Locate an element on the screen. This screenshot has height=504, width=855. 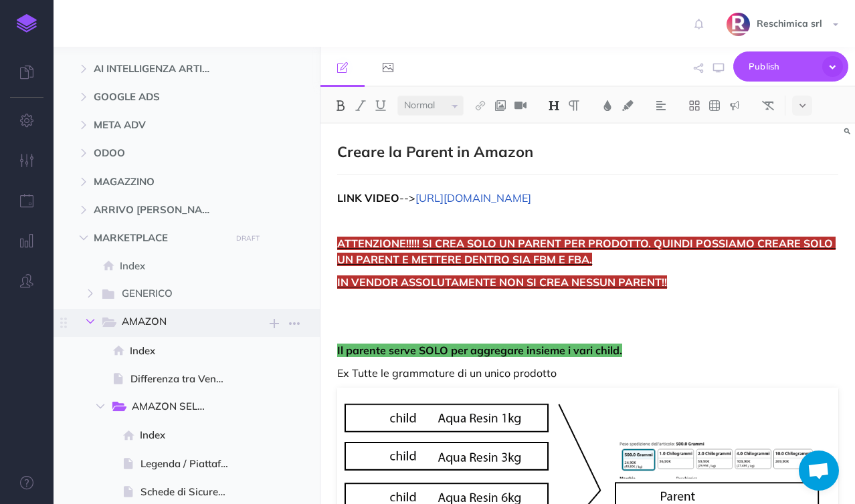
img: Link button is located at coordinates (480, 106).